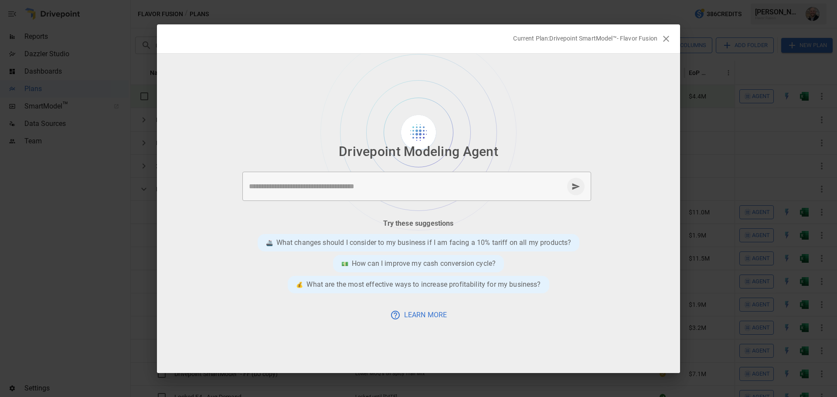  Describe the element at coordinates (424, 264) in the screenshot. I see `p: How can I improve my cash conversion cycle?` at that location.